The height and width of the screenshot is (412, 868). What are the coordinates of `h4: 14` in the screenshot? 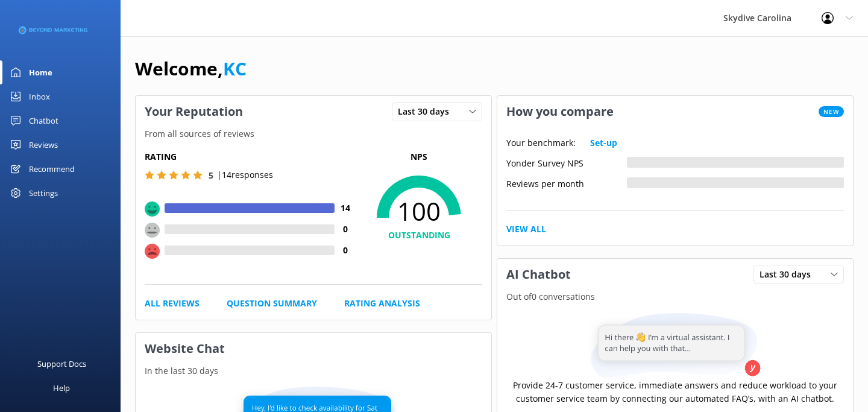 It's located at (344, 208).